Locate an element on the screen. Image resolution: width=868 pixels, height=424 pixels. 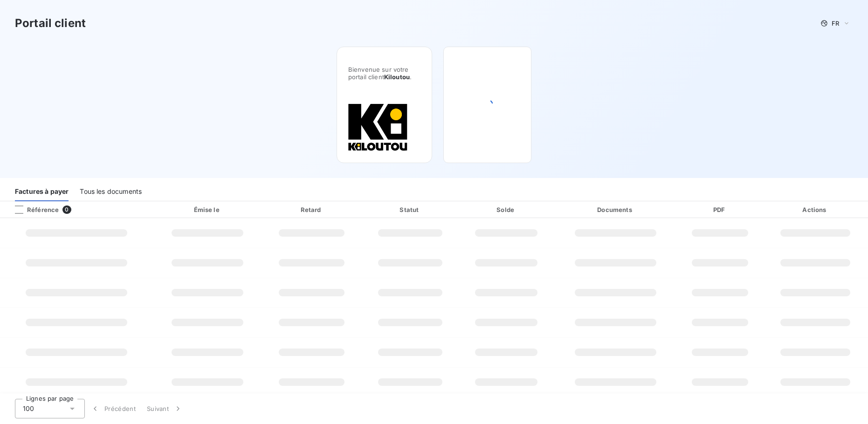
div: Retard is located at coordinates (312, 209).